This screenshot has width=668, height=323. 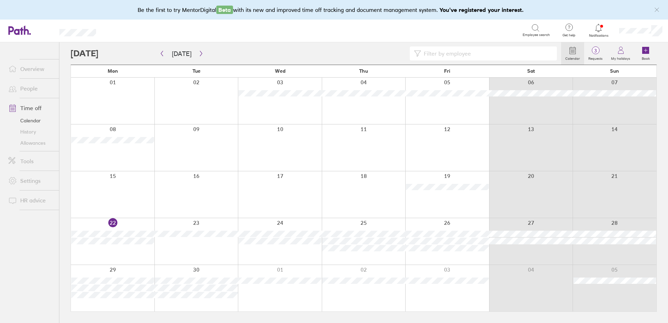 I want to click on a: Settings, so click(x=31, y=181).